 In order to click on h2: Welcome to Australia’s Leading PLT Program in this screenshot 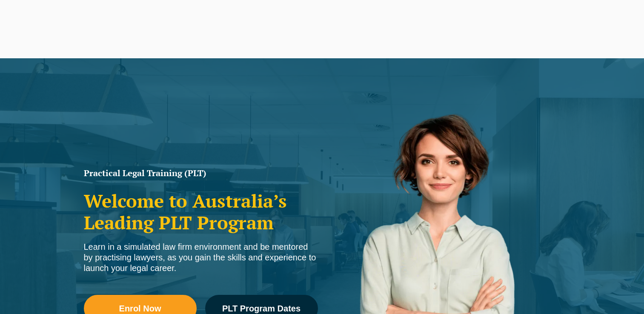, I will do `click(201, 211)`.